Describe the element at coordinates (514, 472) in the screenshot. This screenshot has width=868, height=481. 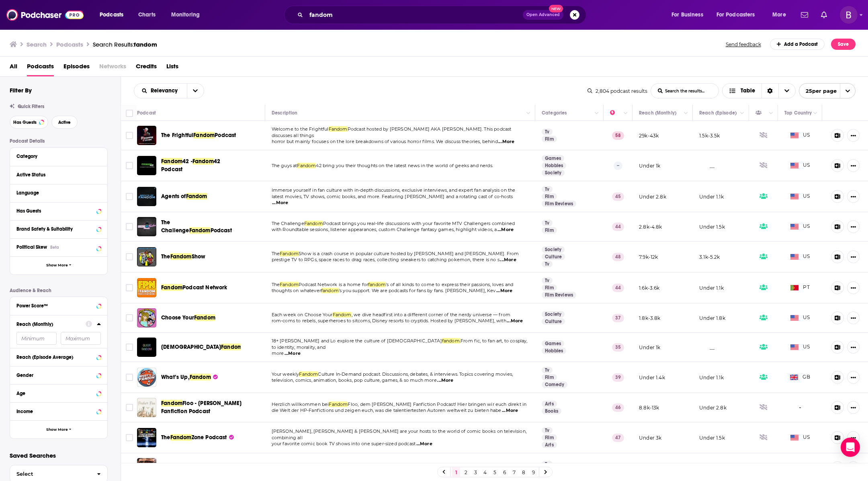
I see `a: 7` at that location.